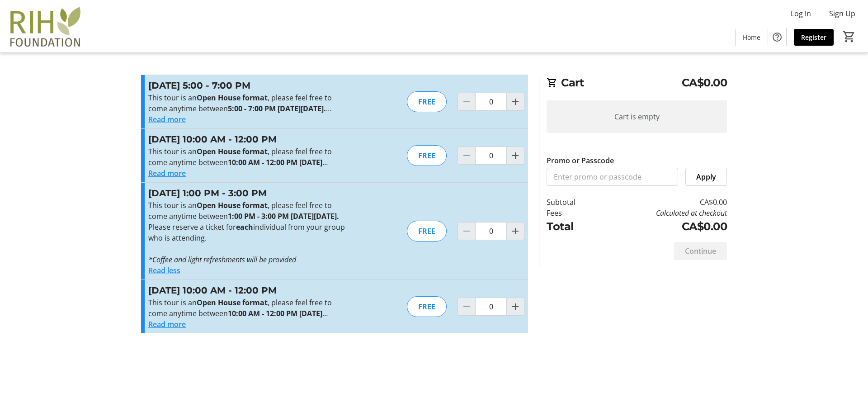 The width and height of the screenshot is (868, 412). Describe the element at coordinates (573, 227) in the screenshot. I see `td: Total` at that location.